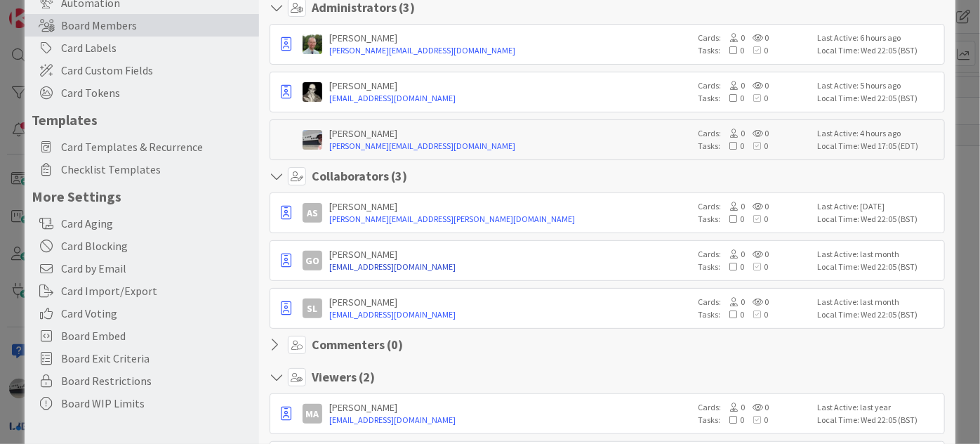 The height and width of the screenshot is (444, 980). What do you see at coordinates (357, 345) in the screenshot?
I see `h4: Commenters` at bounding box center [357, 345].